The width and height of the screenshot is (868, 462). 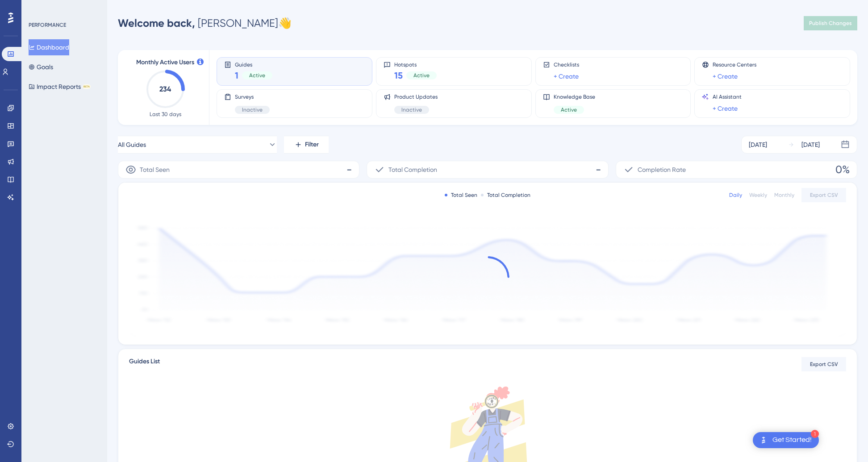 What do you see at coordinates (662, 170) in the screenshot?
I see `span: Completion Rate` at bounding box center [662, 170].